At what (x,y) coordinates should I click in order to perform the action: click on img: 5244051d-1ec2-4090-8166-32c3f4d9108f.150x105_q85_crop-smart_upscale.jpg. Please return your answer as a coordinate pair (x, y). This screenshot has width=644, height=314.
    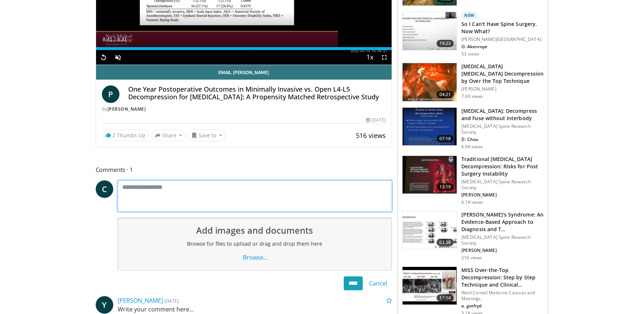
    Looking at the image, I should click on (430, 230).